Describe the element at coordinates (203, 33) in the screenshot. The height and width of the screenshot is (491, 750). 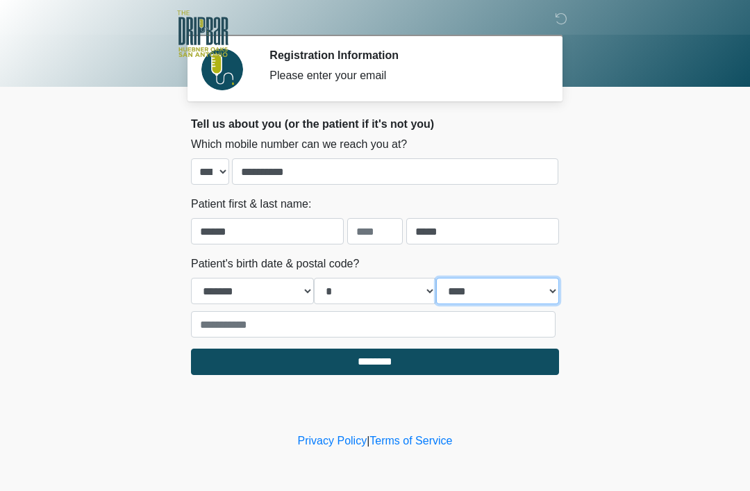
I see `img: The DRIPBaR - The Strand at Huebner Oaks Logo` at that location.